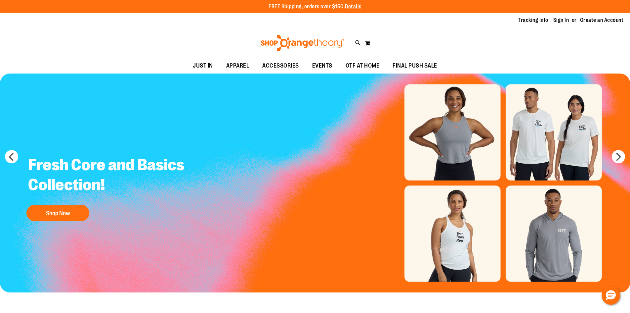 Image resolution: width=630 pixels, height=313 pixels. Describe the element at coordinates (363, 66) in the screenshot. I see `span: OTF AT HOME` at that location.